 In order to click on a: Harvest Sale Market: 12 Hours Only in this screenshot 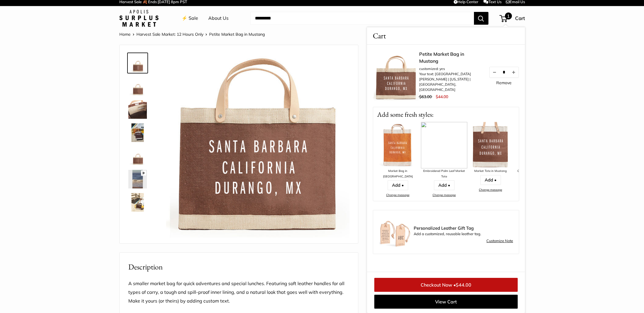, I will do `click(169, 34)`.